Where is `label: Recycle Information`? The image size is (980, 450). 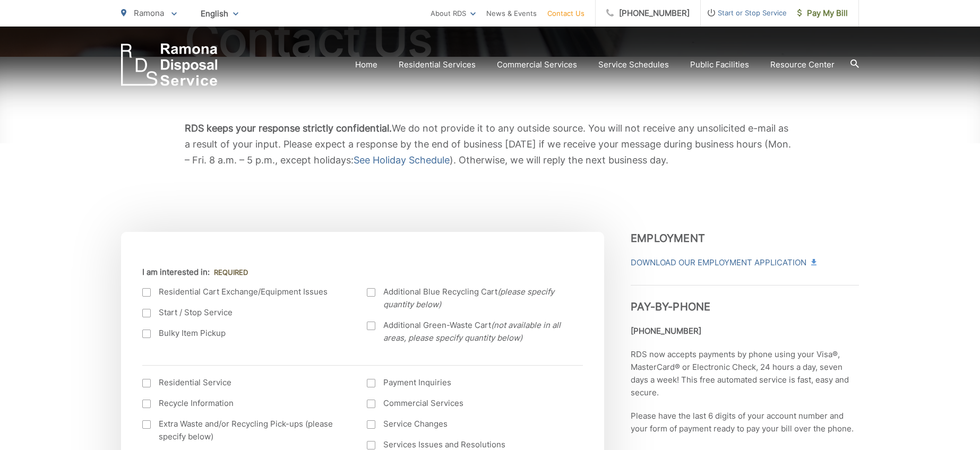 label: Recycle Information is located at coordinates (244, 404).